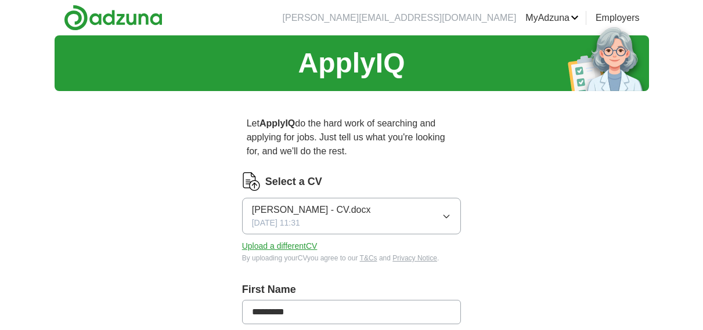  Describe the element at coordinates (280, 246) in the screenshot. I see `button: Upload a differentCV` at that location.